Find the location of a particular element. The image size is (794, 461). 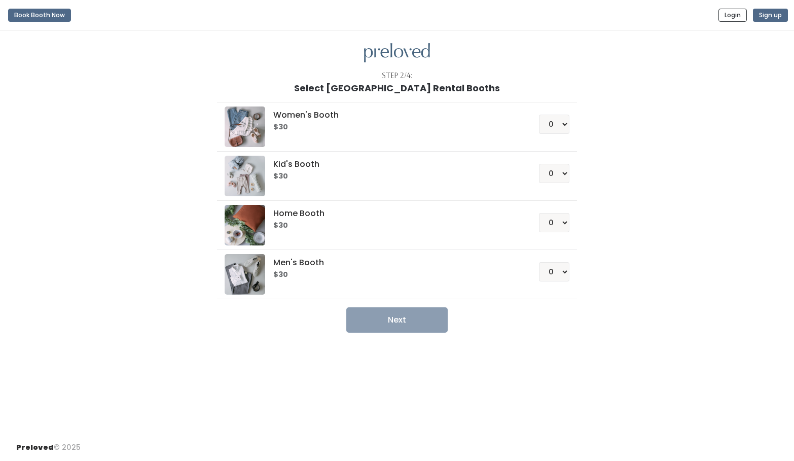

a: Book Booth Now is located at coordinates (40, 15).